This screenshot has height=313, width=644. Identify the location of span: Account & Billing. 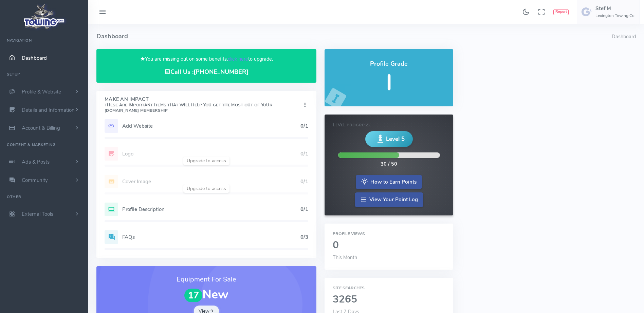
(41, 128).